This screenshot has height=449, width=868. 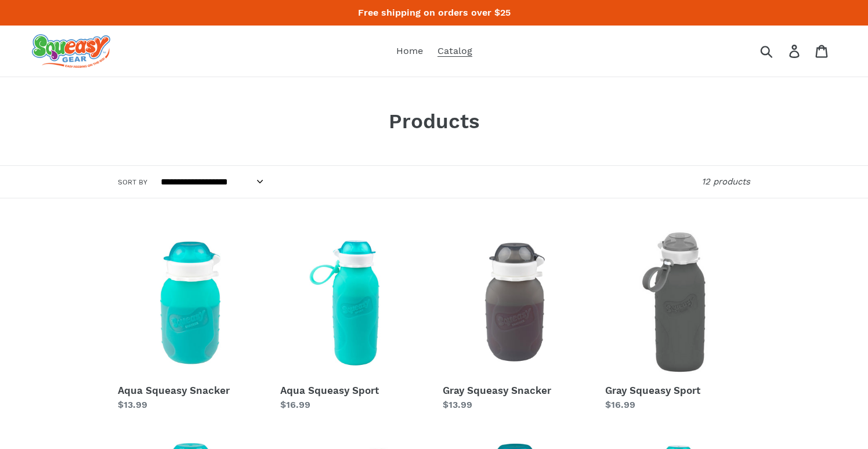 What do you see at coordinates (780, 51) in the screenshot?
I see `input: Search` at bounding box center [780, 51].